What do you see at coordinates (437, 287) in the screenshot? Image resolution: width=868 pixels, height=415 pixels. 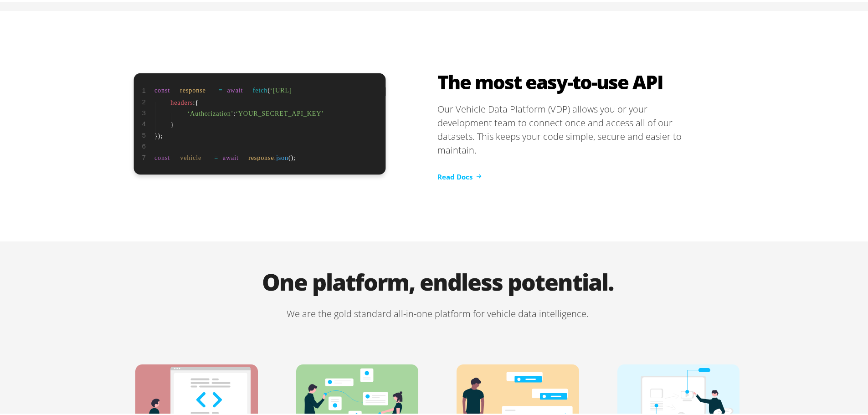 I see `h1: One platform, endless potential.` at bounding box center [437, 287].